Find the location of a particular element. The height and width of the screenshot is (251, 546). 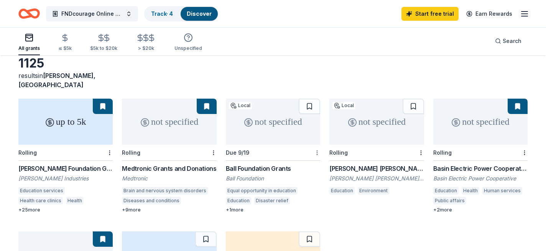

span: FNDcourage Online Course is located at coordinates (92, 14).